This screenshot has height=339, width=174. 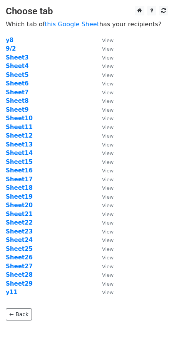 What do you see at coordinates (72, 24) in the screenshot?
I see `a: this Google Sheet` at bounding box center [72, 24].